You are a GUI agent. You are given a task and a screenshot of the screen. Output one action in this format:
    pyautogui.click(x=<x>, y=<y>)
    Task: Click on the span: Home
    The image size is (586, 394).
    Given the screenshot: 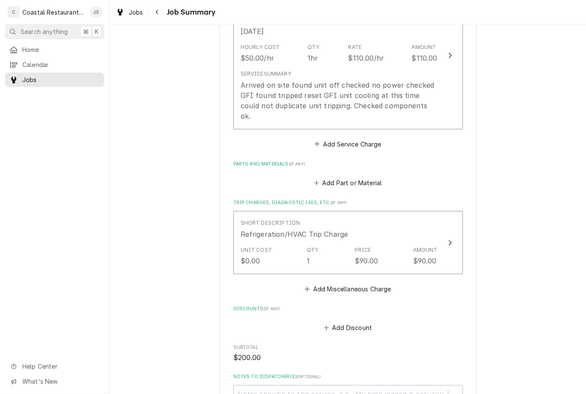 What is the action you would take?
    pyautogui.click(x=61, y=49)
    